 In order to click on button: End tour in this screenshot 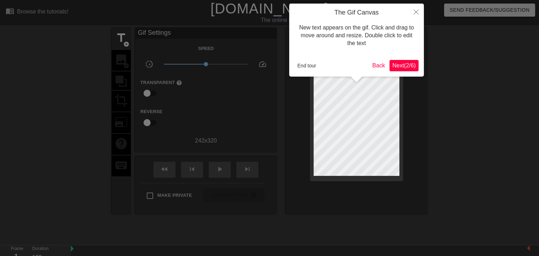, I will do `click(306, 66)`.